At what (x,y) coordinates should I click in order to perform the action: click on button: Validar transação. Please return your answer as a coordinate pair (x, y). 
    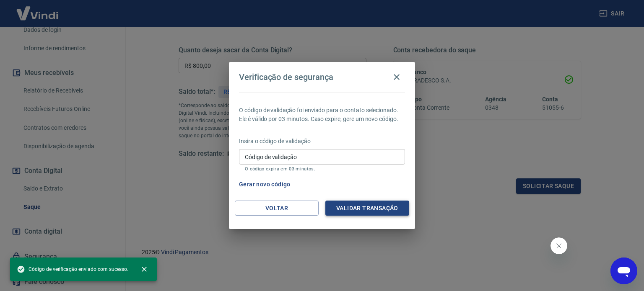
    Looking at the image, I should click on (367, 208).